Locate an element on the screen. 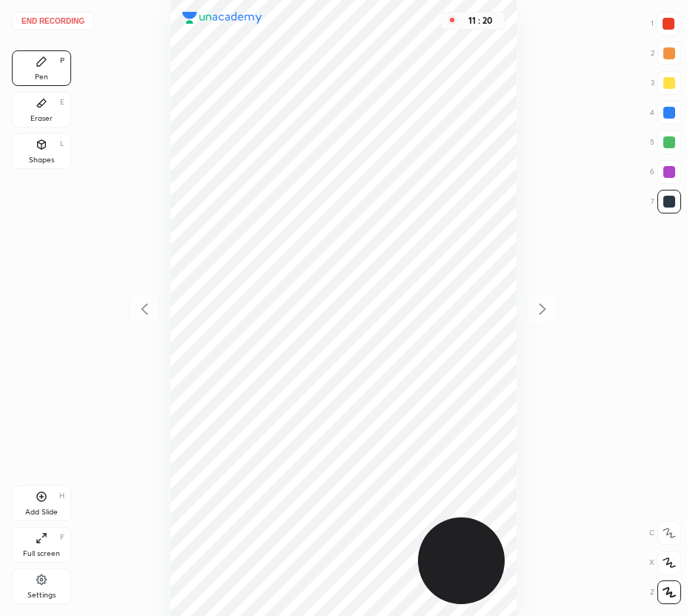 The width and height of the screenshot is (687, 616). div: 7 is located at coordinates (665, 202).